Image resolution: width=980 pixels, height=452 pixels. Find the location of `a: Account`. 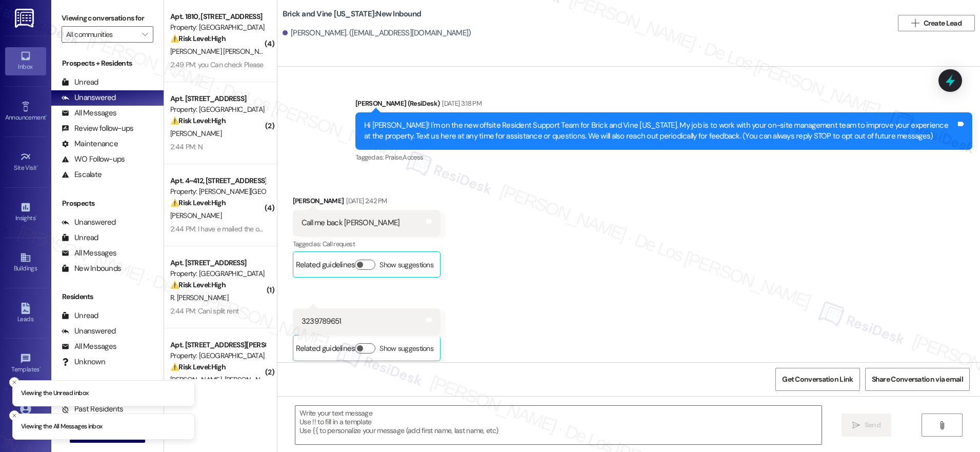

a: Account is located at coordinates (26, 414).